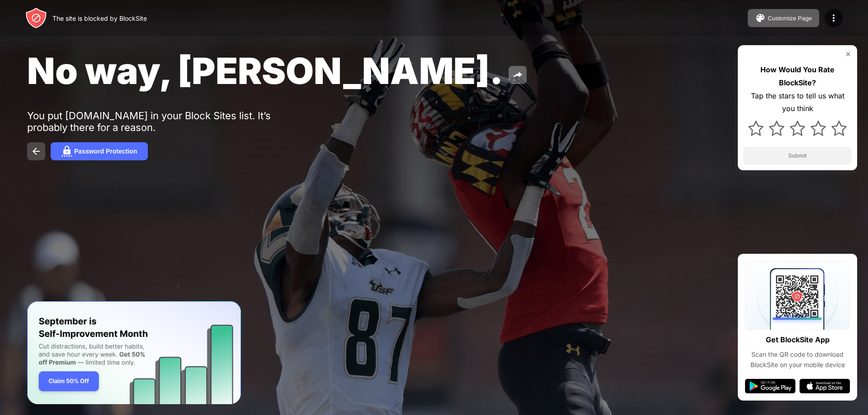 Image resolution: width=868 pixels, height=415 pixels. Describe the element at coordinates (99, 151) in the screenshot. I see `button: Password Protection` at that location.